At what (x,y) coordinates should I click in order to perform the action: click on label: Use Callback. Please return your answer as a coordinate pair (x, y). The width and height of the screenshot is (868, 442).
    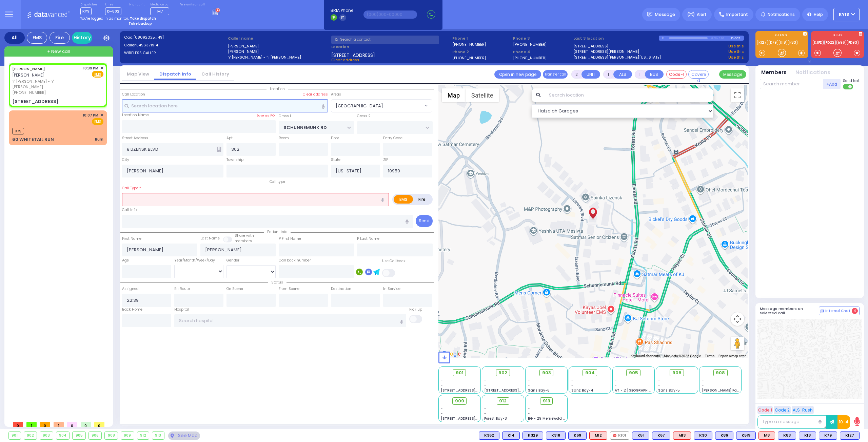
    Looking at the image, I should click on (394, 261).